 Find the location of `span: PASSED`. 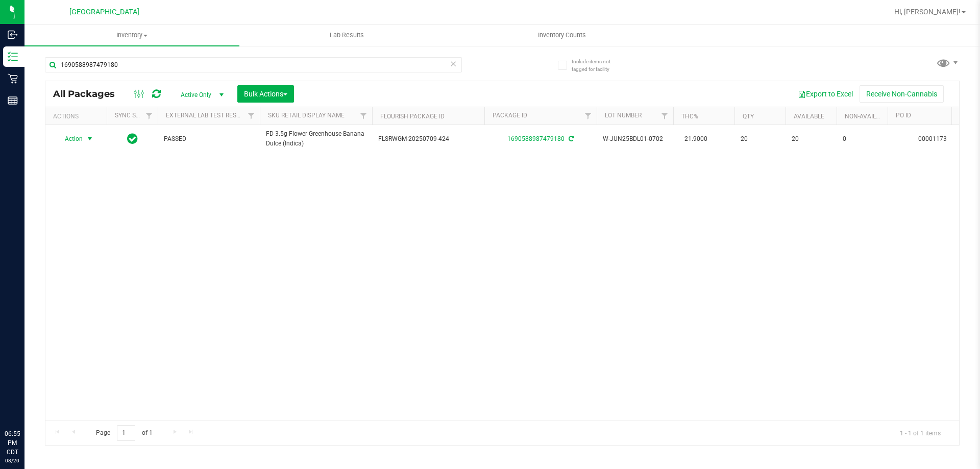

span: PASSED is located at coordinates (209, 139).